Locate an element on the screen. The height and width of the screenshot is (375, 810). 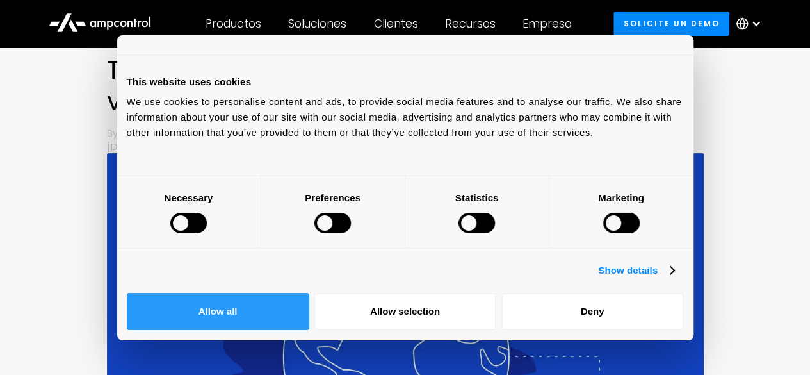
strong: Necessary is located at coordinates (189, 197).